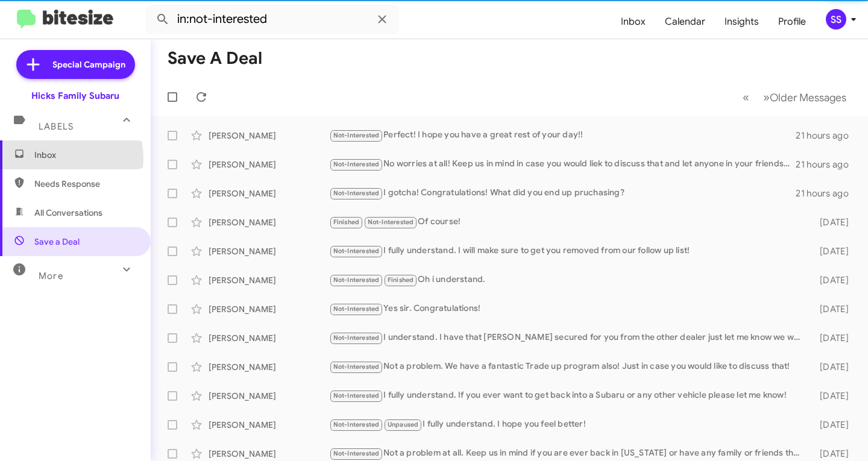 The width and height of the screenshot is (868, 461). I want to click on div: Hicks Family Subaru, so click(75, 96).